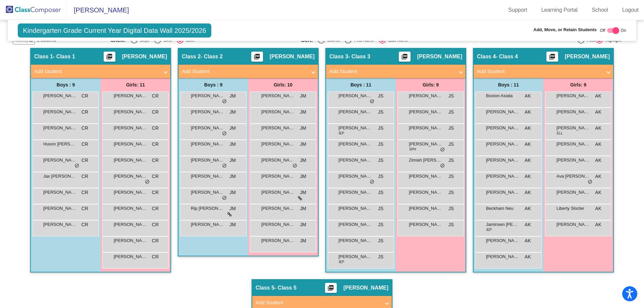  What do you see at coordinates (600, 10) in the screenshot?
I see `a: School` at bounding box center [600, 10].